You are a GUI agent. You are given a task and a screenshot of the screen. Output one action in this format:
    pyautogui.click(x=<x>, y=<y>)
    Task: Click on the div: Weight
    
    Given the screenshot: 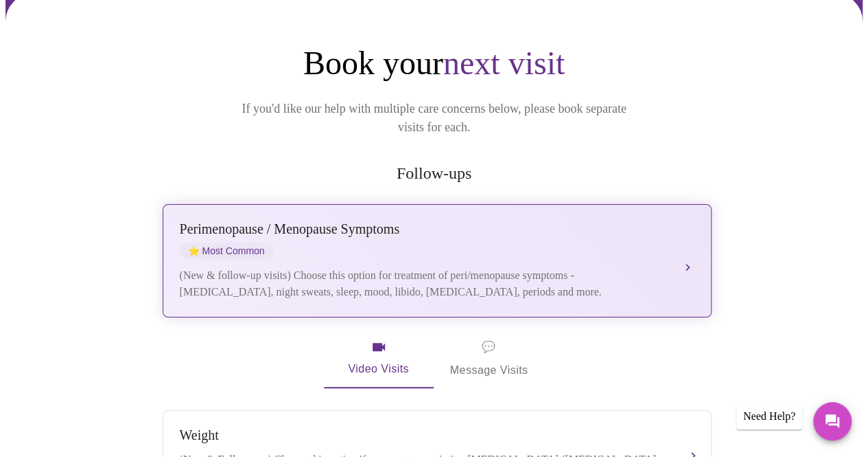 What is the action you would take?
    pyautogui.click(x=423, y=434)
    